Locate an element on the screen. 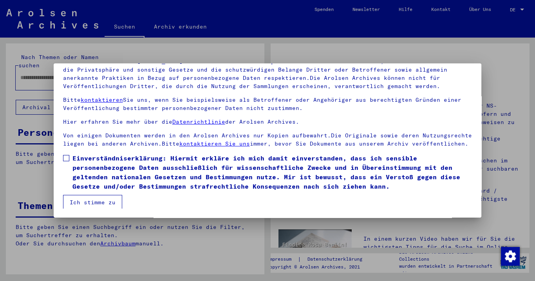  a: Datenrichtlinie is located at coordinates (198, 122).